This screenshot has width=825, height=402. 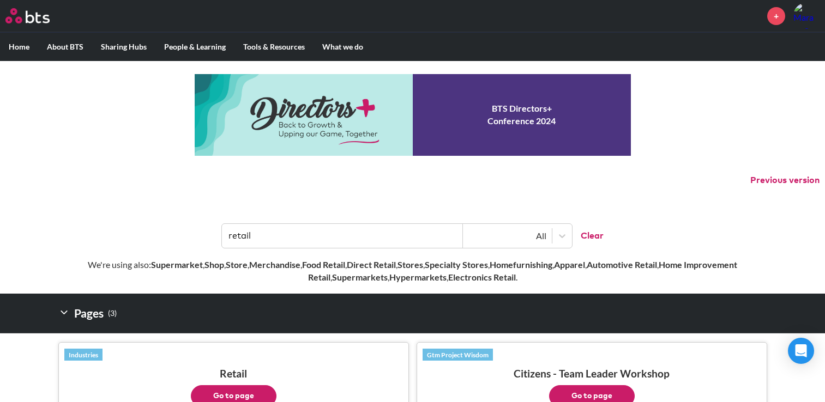 I want to click on strong: Specialty Stores, so click(x=456, y=264).